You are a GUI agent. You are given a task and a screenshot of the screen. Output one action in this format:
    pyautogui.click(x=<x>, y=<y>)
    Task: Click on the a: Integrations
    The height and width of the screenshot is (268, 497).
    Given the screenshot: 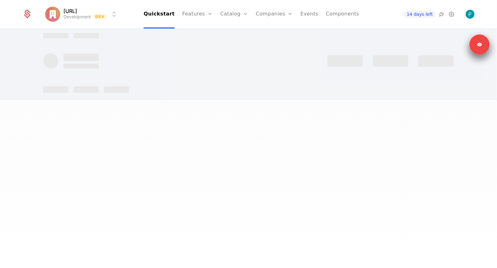 What is the action you would take?
    pyautogui.click(x=442, y=14)
    